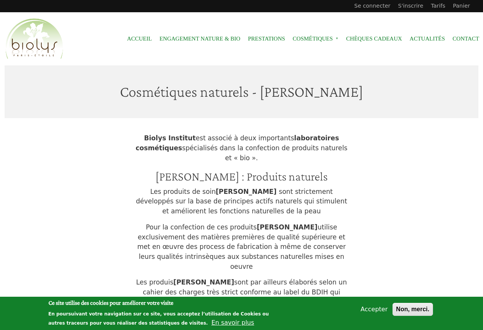 The height and width of the screenshot is (330, 483). I want to click on p: Les produits de soin sont strictement développés sur la base de principes actifs naturels qui sti..., so click(242, 201).